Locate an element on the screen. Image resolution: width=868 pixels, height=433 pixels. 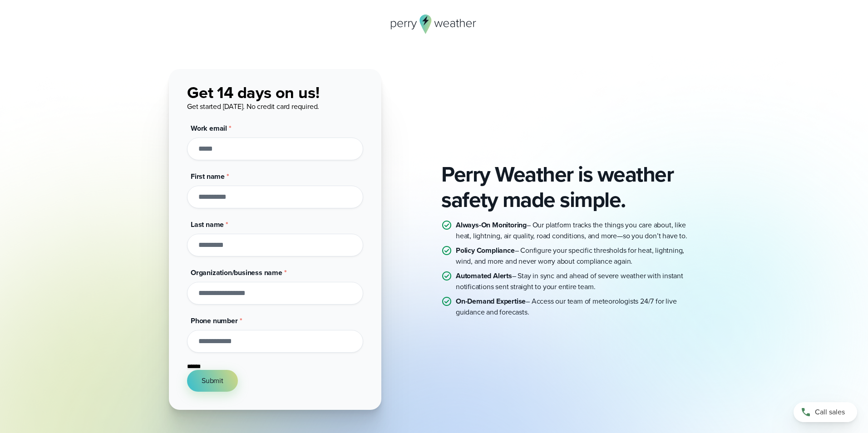
button: Submit is located at coordinates (213, 381).